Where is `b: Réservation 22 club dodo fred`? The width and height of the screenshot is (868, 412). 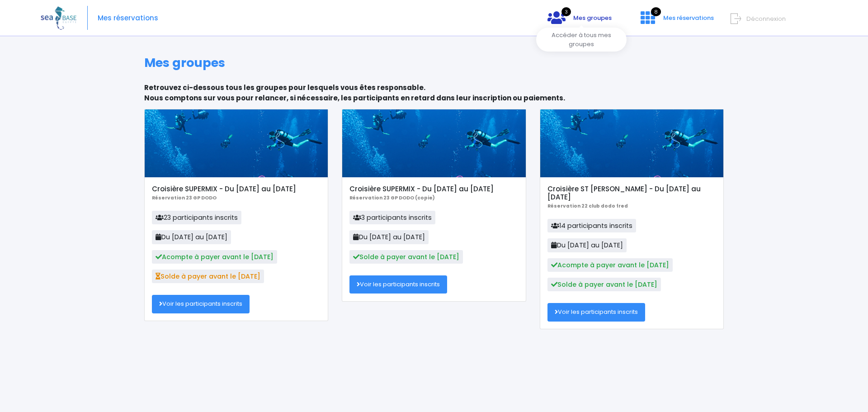 b: Réservation 22 club dodo fred is located at coordinates (587, 206).